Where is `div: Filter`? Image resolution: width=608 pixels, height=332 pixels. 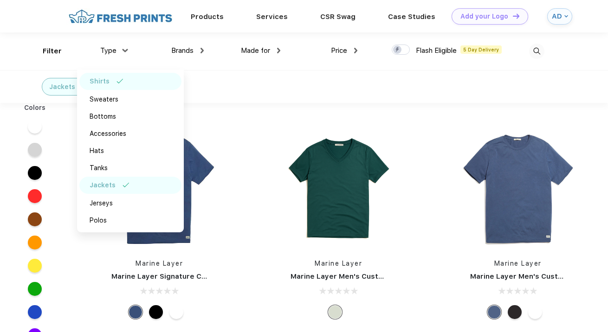 div: Filter is located at coordinates (52, 51).